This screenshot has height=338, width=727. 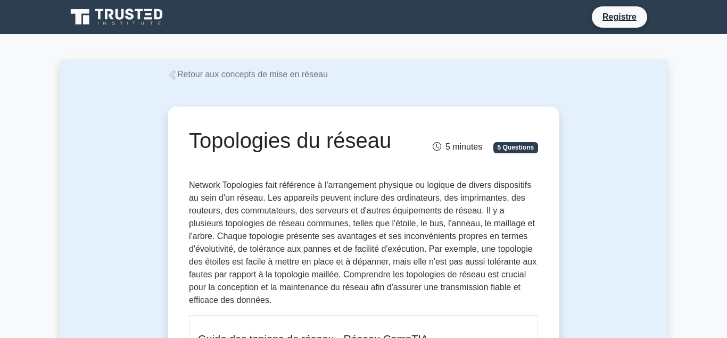 What do you see at coordinates (248, 74) in the screenshot?
I see `a: Retour aux concepts de mise en réseau` at bounding box center [248, 74].